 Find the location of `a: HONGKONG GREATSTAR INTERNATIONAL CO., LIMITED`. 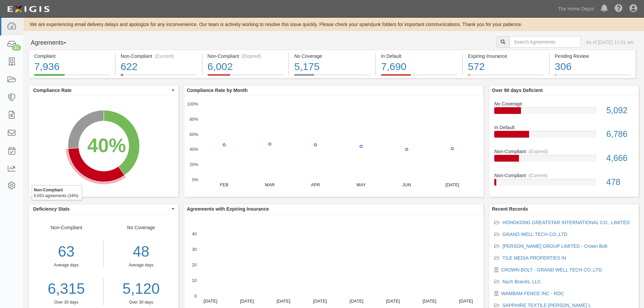

a: HONGKONG GREATSTAR INTERNATIONAL CO., LIMITED is located at coordinates (566, 222).